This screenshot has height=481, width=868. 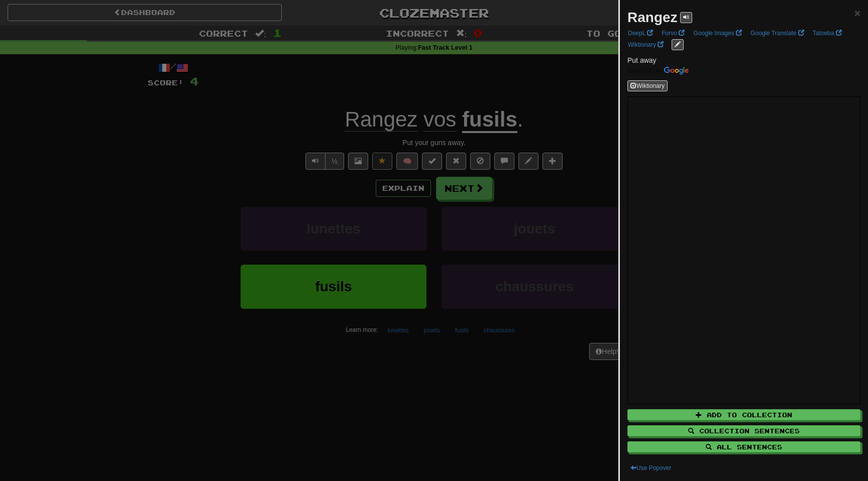 I want to click on a: Google Images, so click(x=717, y=33).